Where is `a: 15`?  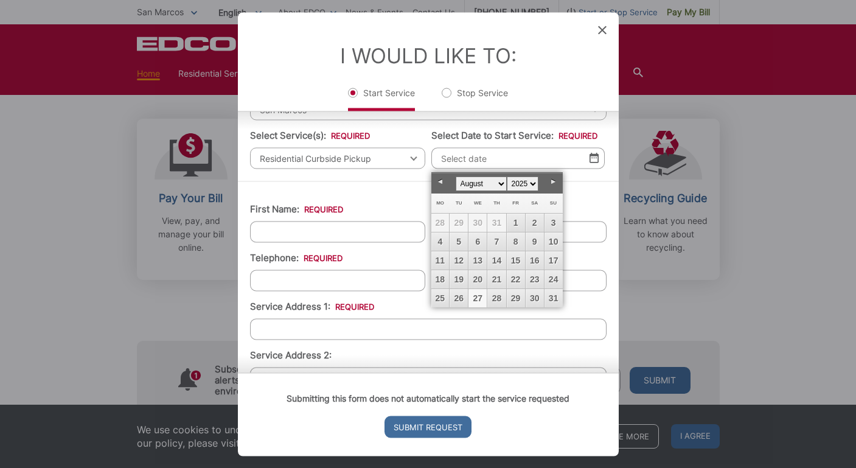 a: 15 is located at coordinates (516, 260).